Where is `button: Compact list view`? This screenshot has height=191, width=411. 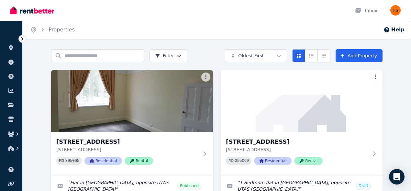
button: Compact list view is located at coordinates (311, 56).